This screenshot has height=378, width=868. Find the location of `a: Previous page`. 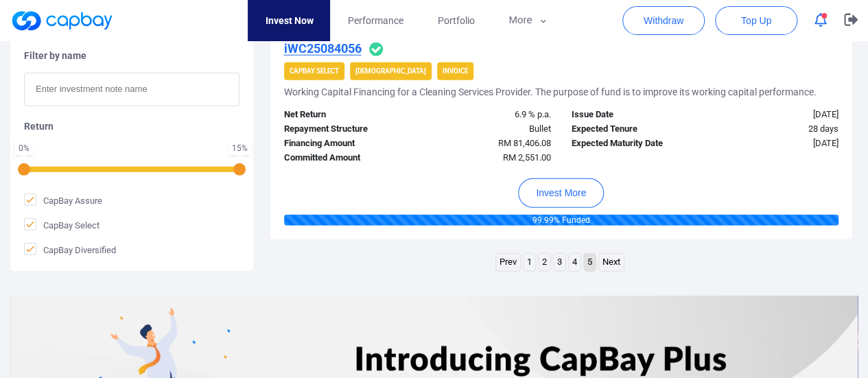

a: Previous page is located at coordinates (508, 263).